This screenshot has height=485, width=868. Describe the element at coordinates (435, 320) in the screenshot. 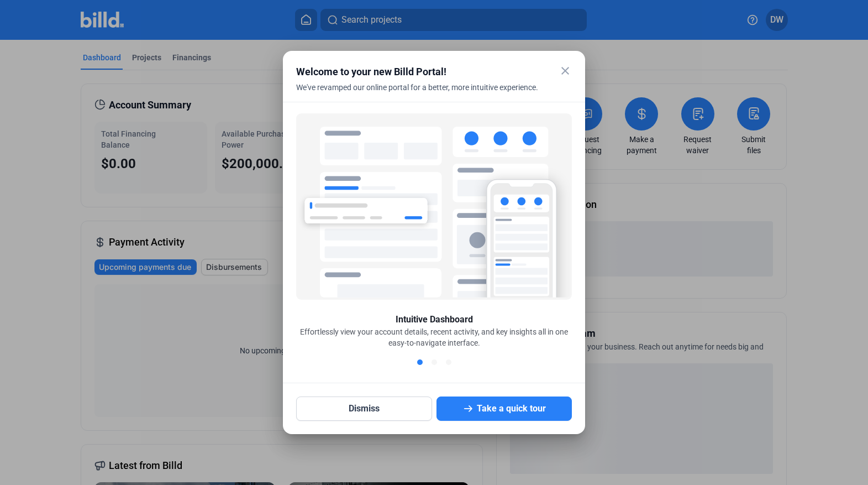

I see `div: Intuitive Dashboard` at that location.